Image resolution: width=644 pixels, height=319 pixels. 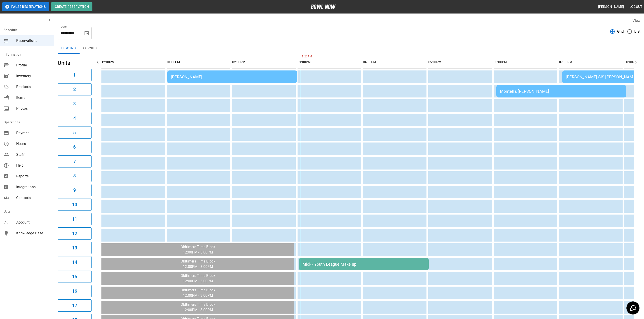 I want to click on button: 11, so click(x=75, y=219).